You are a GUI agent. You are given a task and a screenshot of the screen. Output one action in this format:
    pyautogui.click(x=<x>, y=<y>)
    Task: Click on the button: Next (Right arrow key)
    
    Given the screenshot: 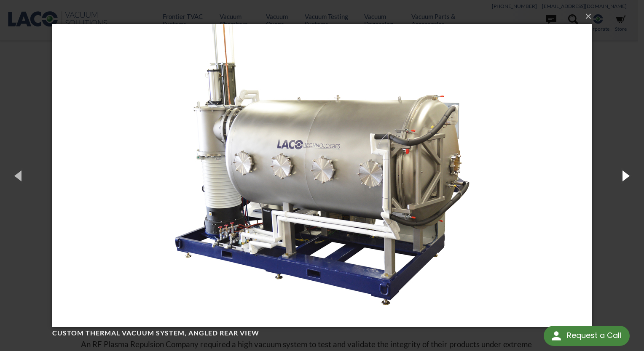 What is the action you would take?
    pyautogui.click(x=625, y=176)
    